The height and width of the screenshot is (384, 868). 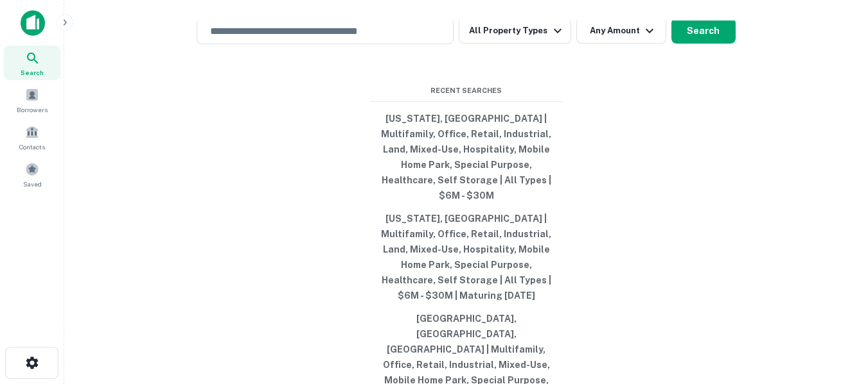 What do you see at coordinates (32, 138) in the screenshot?
I see `a: Contacts` at bounding box center [32, 138].